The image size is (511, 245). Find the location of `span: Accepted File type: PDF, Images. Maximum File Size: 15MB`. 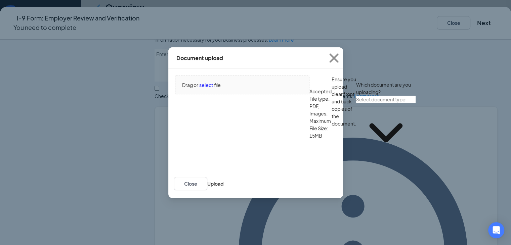

span: Accepted File type: PDF, Images. Maximum File Size: 15MB is located at coordinates (320, 125).